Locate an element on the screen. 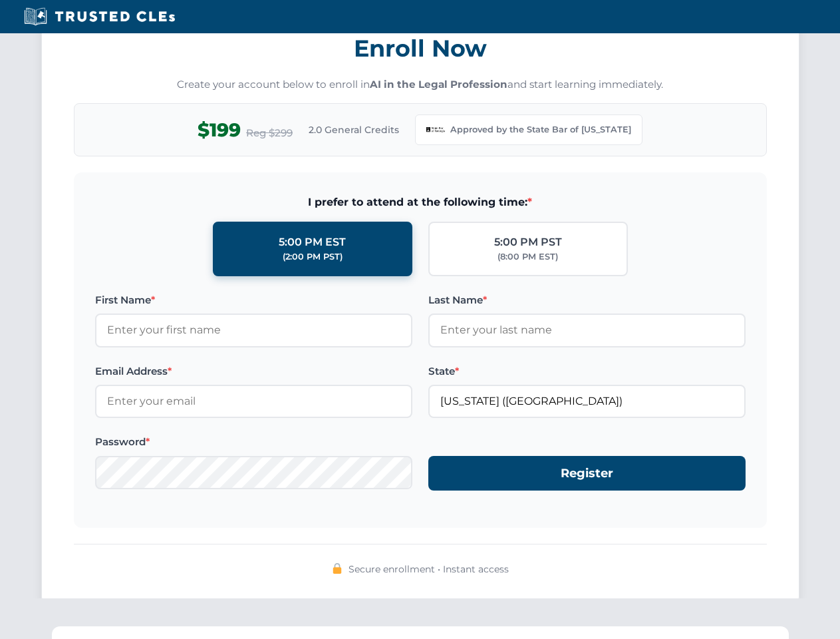 This screenshot has width=840, height=639. input: Georgia (GA) is located at coordinates (586, 401).